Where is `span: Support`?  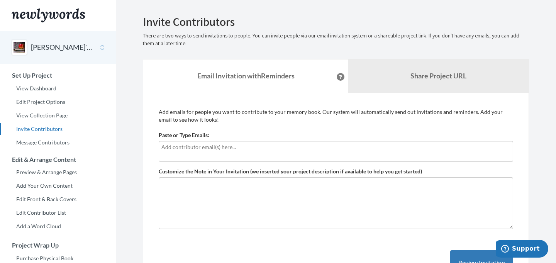 span: Support is located at coordinates (30, 9).